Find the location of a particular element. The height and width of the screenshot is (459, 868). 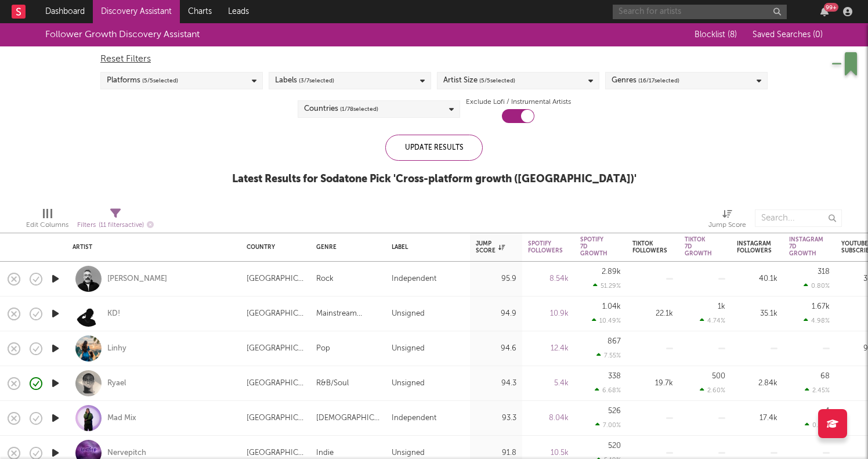

div: 520 is located at coordinates (615, 446).